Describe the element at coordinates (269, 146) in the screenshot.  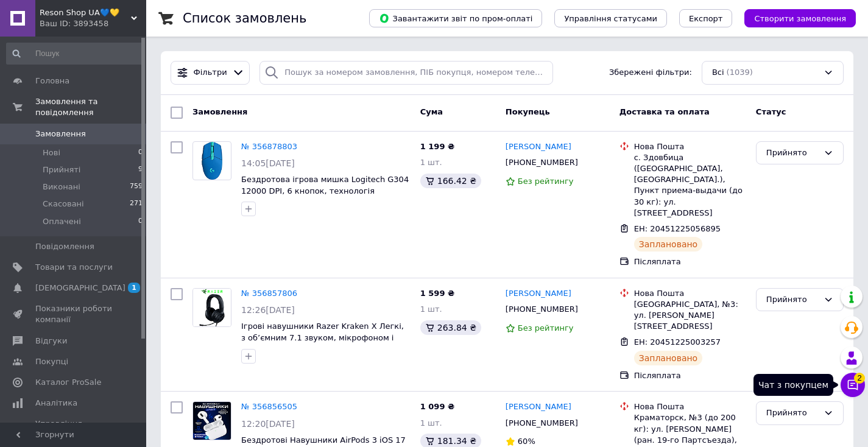
I see `a: № 356878803` at that location.